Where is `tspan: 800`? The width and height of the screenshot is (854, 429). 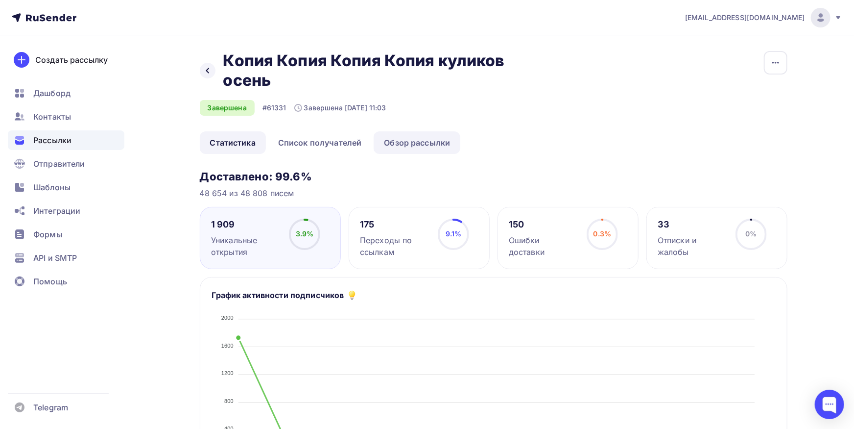 tspan: 800 is located at coordinates (229, 401).